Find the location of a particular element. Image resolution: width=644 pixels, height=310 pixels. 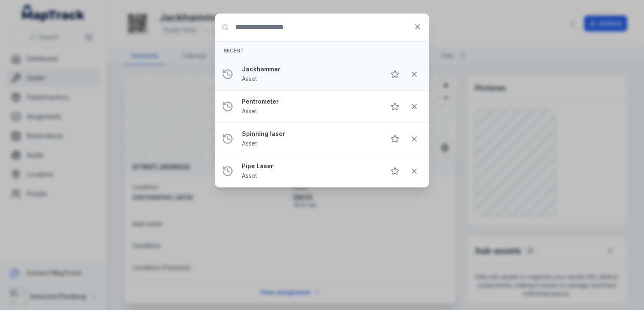

strong: Pentrometer is located at coordinates (310, 102).